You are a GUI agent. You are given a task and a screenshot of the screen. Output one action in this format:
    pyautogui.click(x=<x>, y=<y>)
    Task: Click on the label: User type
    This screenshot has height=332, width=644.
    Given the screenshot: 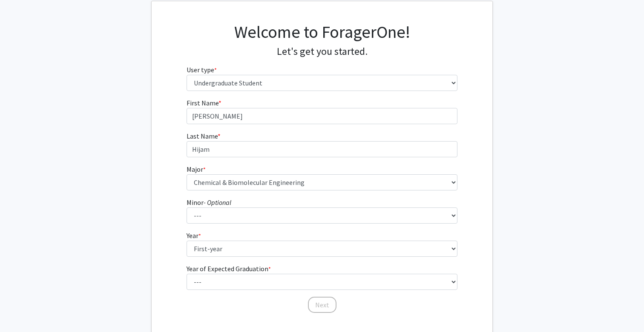 What is the action you would take?
    pyautogui.click(x=201, y=70)
    